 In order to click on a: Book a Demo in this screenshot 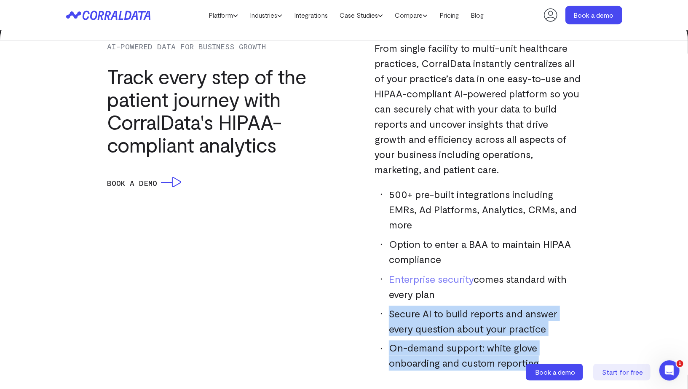, I will do `click(144, 183)`.